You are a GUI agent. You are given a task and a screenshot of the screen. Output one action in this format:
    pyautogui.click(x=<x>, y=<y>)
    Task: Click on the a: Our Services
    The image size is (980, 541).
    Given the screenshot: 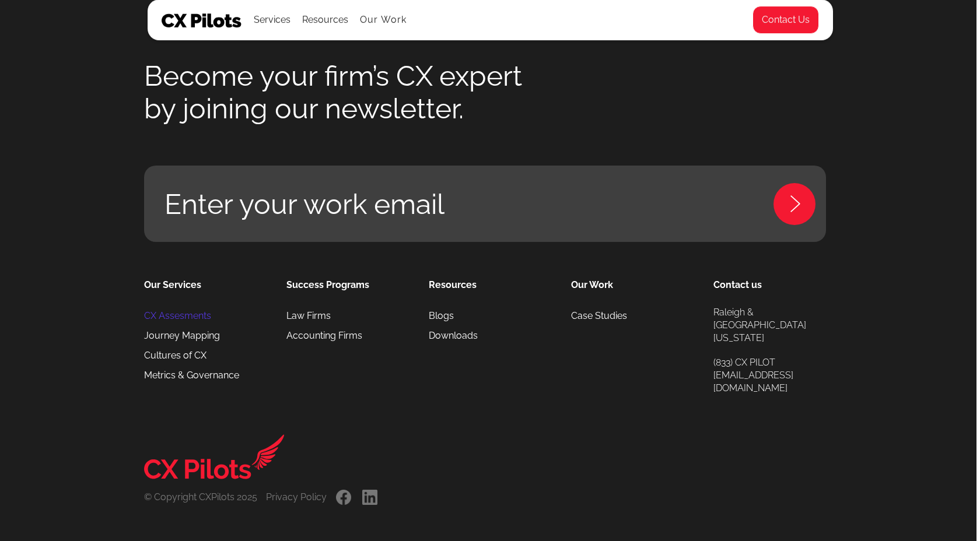 What is the action you would take?
    pyautogui.click(x=173, y=285)
    